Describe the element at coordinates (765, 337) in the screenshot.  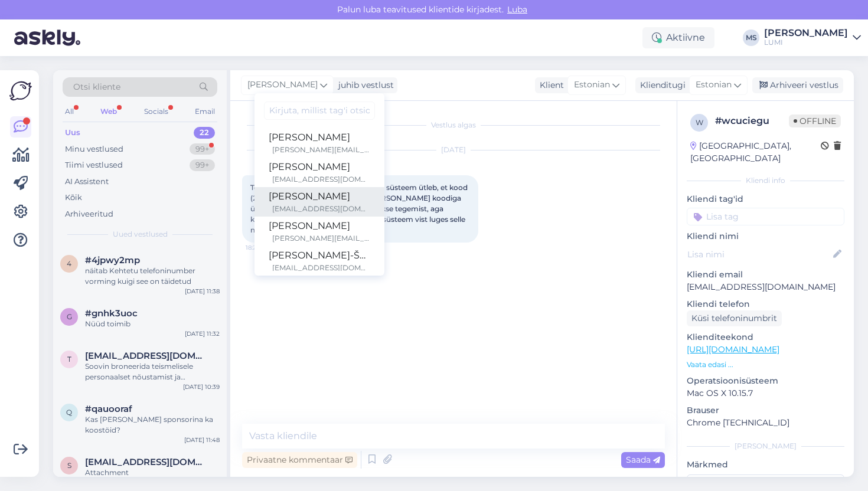
I see `p: Klienditeekond` at that location.